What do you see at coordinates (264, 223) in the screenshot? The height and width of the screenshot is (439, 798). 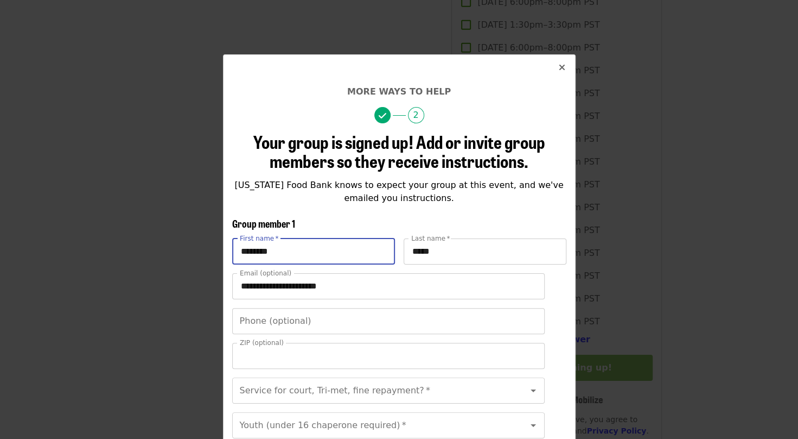 I see `span: Group member 1` at bounding box center [264, 223].